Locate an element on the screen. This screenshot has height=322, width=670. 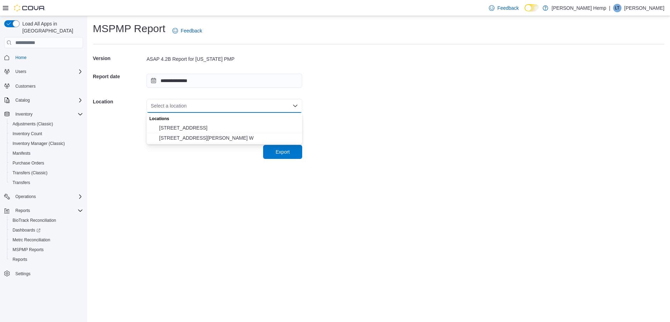
button: MSPMP Reports is located at coordinates (46, 250).